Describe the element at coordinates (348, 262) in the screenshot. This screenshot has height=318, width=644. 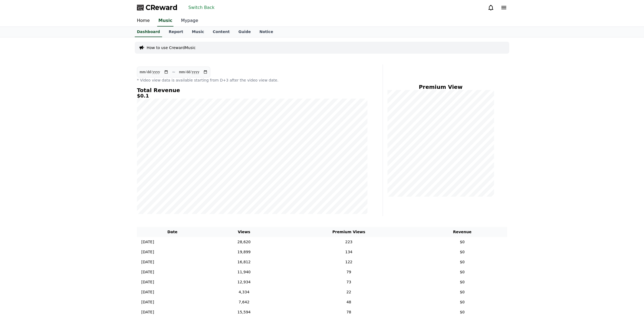
I see `td: 122` at that location.